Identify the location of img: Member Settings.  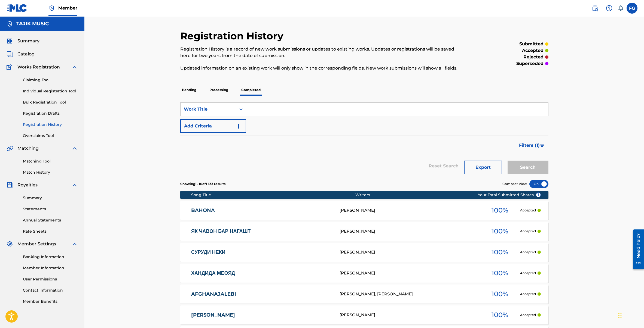
(10, 244).